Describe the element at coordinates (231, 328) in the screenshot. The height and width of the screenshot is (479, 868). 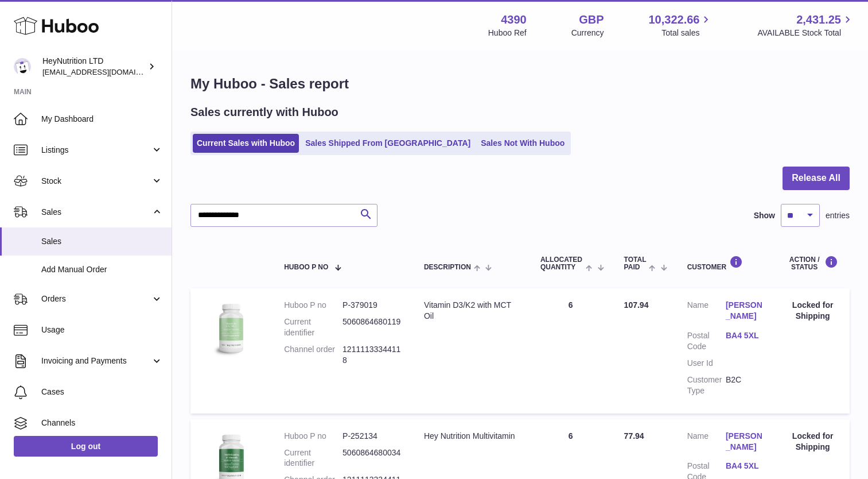
I see `img: 43901725566257.jpg` at that location.